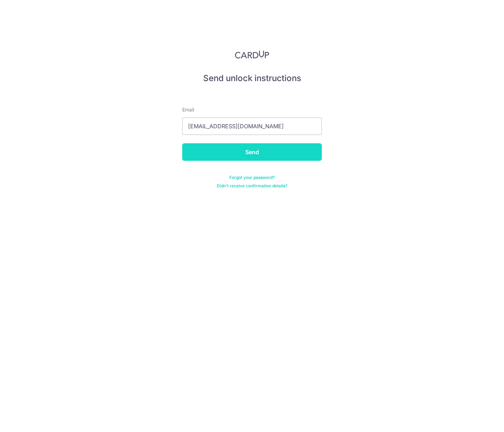  What do you see at coordinates (252, 152) in the screenshot?
I see `input: Send` at bounding box center [252, 152].